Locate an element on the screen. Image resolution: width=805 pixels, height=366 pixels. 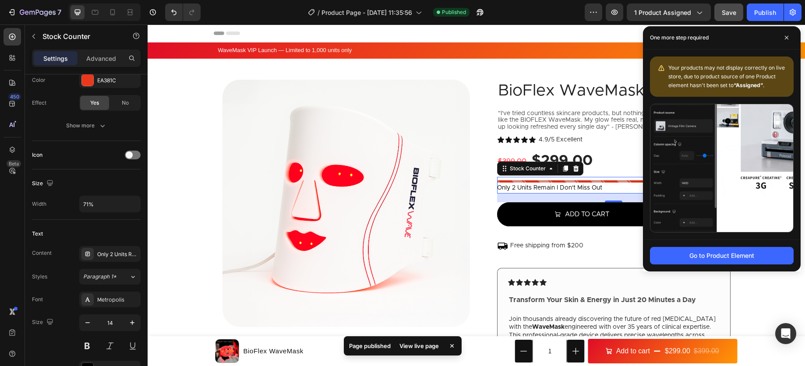
div: Styles is located at coordinates (39, 277).